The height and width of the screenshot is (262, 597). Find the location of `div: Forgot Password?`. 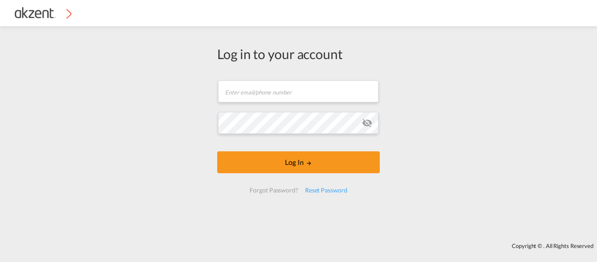

div: Forgot Password? is located at coordinates (273, 190).